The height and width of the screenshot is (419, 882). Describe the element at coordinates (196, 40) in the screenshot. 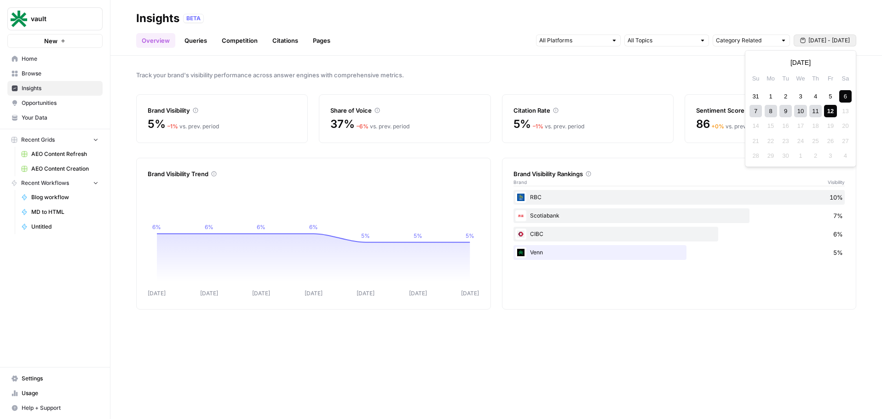

I see `a: Queries` at that location.